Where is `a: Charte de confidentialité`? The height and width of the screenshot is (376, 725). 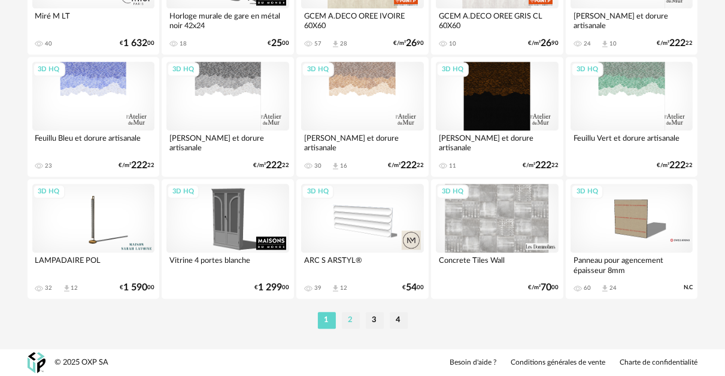
a: Charte de confidentialité is located at coordinates (659, 363).